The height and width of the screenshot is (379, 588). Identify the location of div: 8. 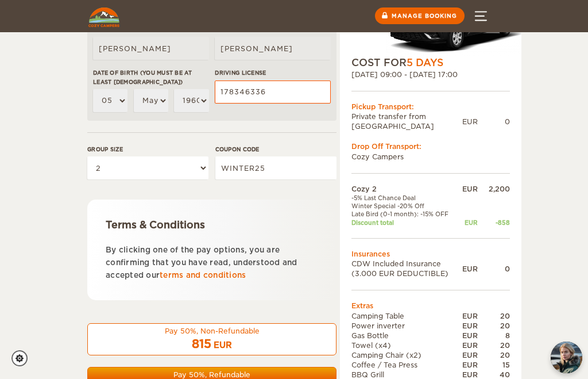
(494, 335).